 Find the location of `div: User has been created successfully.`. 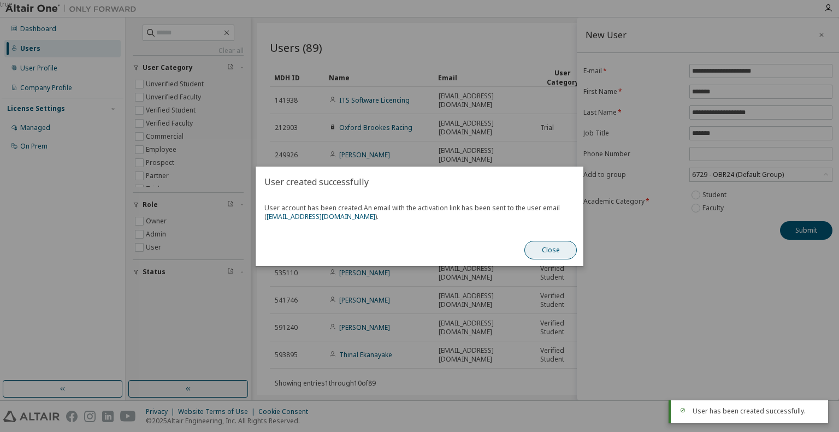

div: User has been created successfully. is located at coordinates (756, 411).